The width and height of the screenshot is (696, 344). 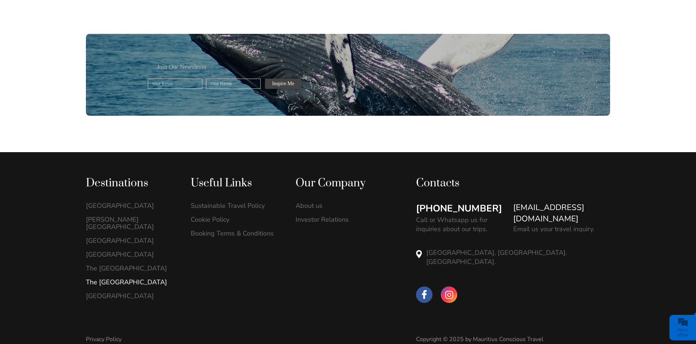 I want to click on a: Investor Relations, so click(x=340, y=220).